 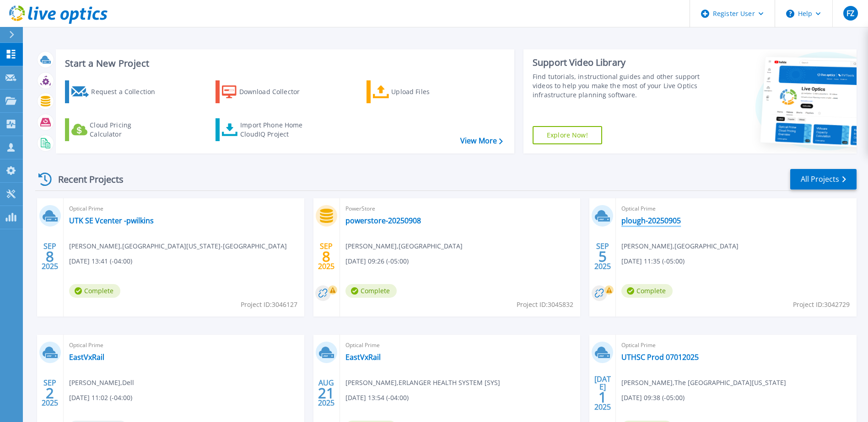 What do you see at coordinates (460, 209) in the screenshot?
I see `span: PowerStore` at bounding box center [460, 209].